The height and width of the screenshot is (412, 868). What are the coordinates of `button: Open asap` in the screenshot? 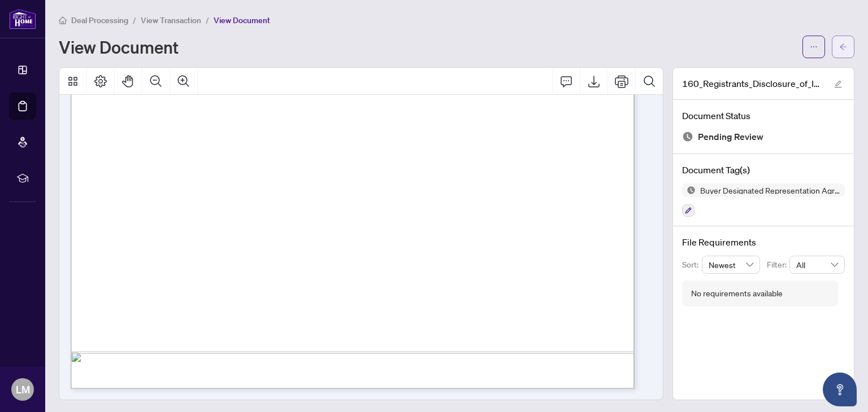 It's located at (840, 389).